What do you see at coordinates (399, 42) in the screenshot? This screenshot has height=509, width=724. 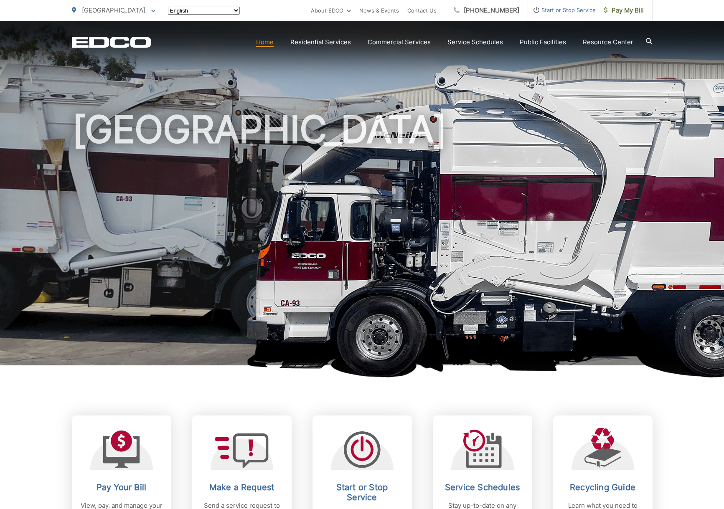 I see `a: Commercial Services` at bounding box center [399, 42].